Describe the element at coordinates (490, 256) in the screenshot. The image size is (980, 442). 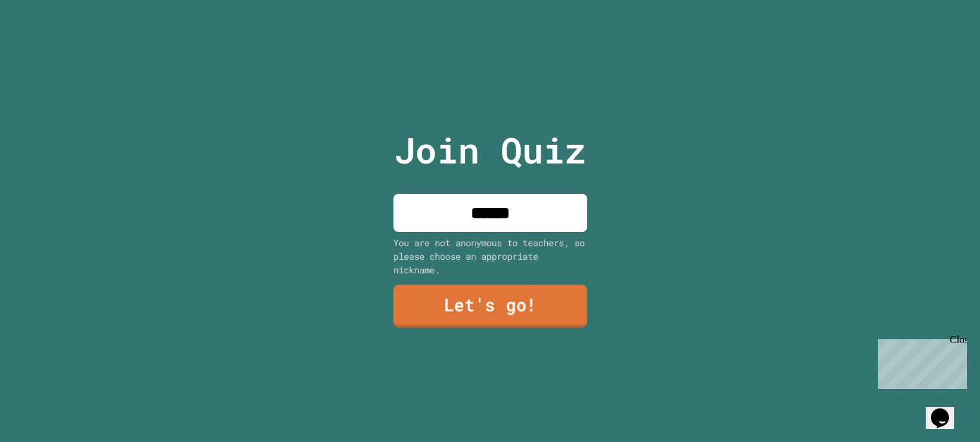
I see `div: You are not anonymous to teachers, so please choose an appropriate nickname.` at that location.